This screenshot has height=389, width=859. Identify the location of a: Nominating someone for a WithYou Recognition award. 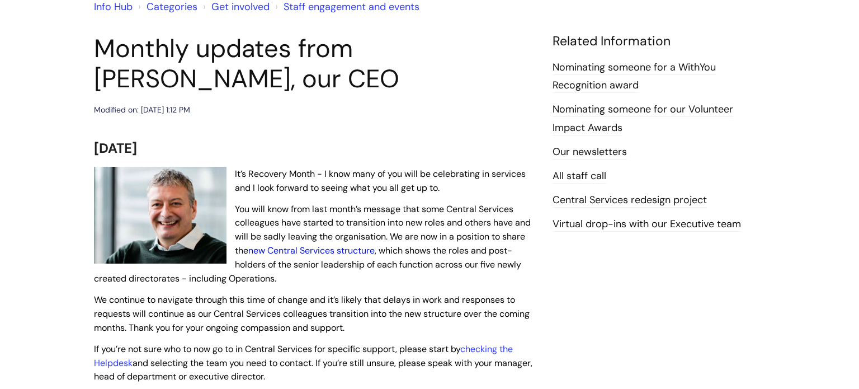
(634, 77).